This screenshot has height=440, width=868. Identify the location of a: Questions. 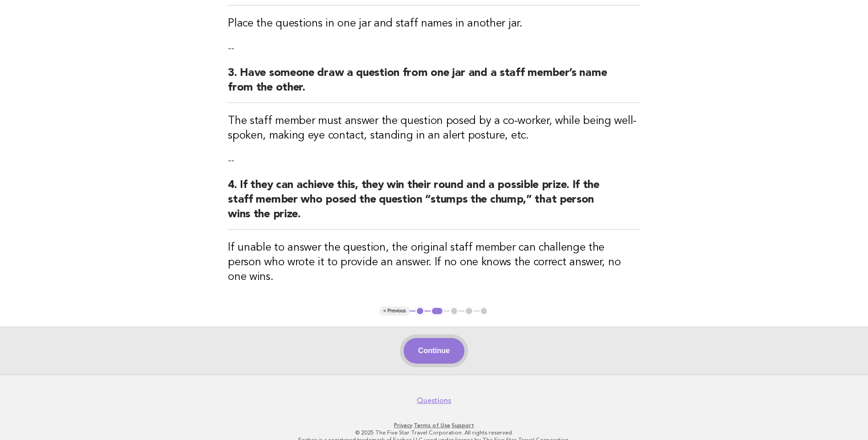
(434, 400).